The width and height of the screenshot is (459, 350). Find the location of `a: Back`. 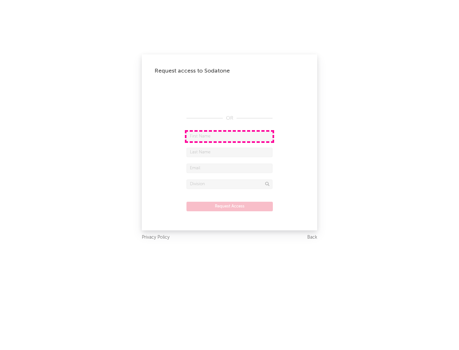

a: Back is located at coordinates (312, 238).